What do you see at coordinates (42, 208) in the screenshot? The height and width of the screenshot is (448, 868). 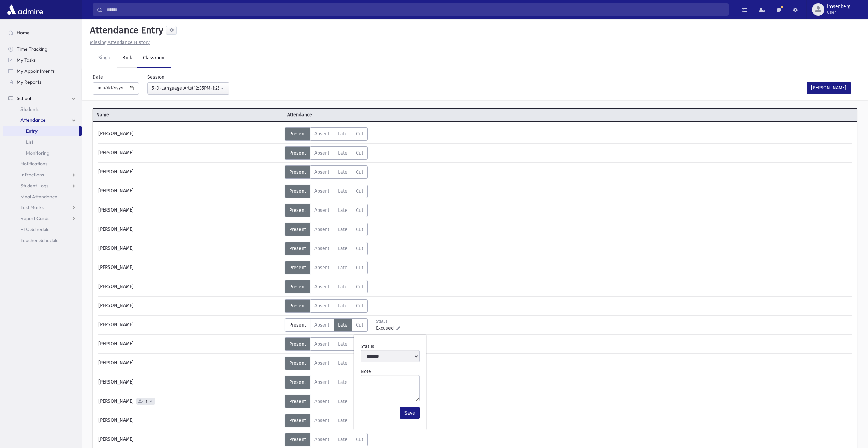 I see `a: Test Marks` at bounding box center [42, 208].